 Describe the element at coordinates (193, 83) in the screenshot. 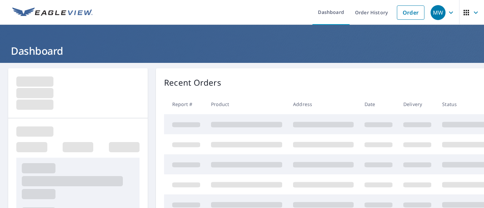

I see `p: Recent Orders` at that location.